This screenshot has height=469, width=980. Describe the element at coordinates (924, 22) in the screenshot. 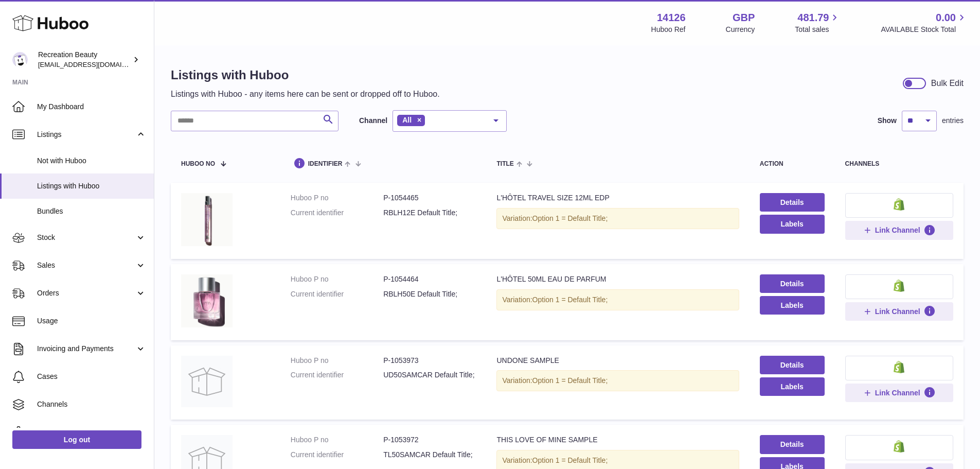

I see `a: 0.00 AVAILABLE Stock Total` at that location.